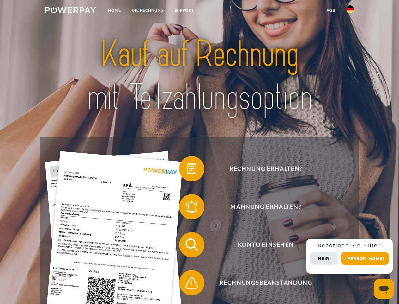  I want to click on img: qb_bill.svg, so click(192, 169).